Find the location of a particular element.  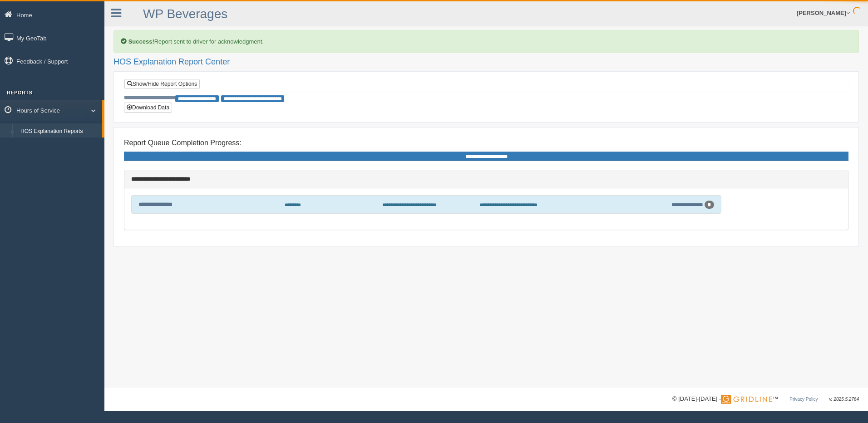

a: HOS Explanation Reports is located at coordinates (59, 131).